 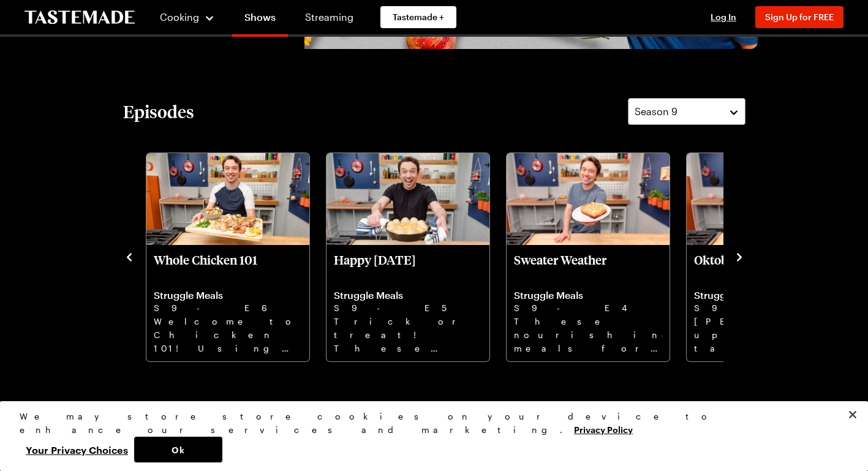 I want to click on span: Sign Up for FREE, so click(x=800, y=16).